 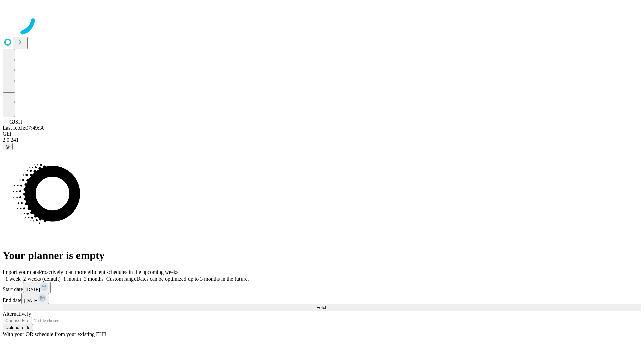 What do you see at coordinates (121, 279) in the screenshot?
I see `span: Custom range` at bounding box center [121, 279].